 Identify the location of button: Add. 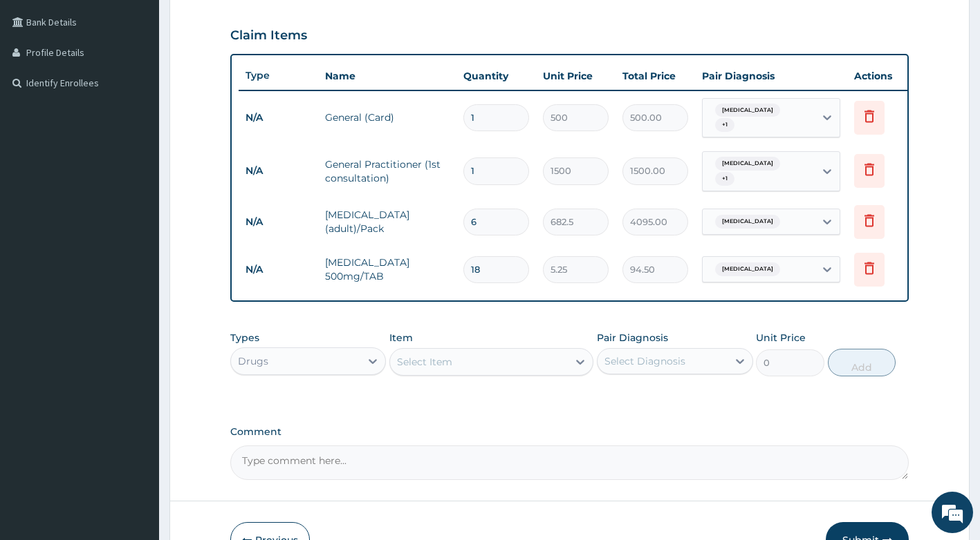
(861, 362).